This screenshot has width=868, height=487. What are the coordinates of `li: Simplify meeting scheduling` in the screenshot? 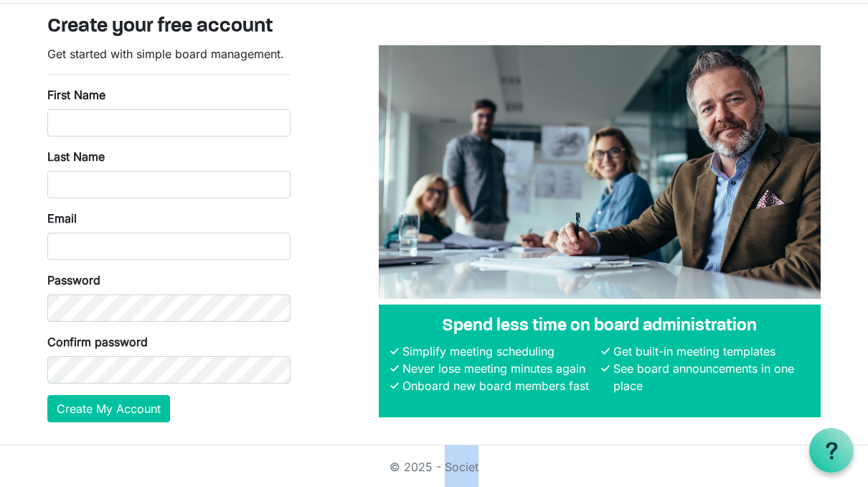 It's located at (499, 351).